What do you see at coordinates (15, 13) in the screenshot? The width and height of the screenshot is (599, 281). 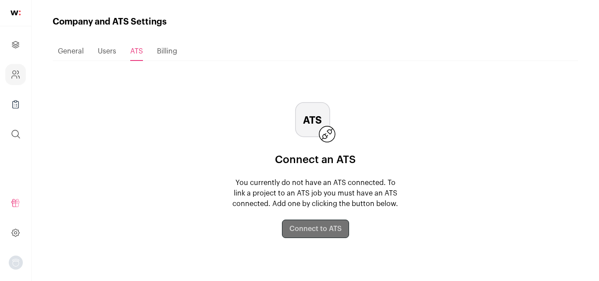 I see `img: wellfound-shorthand-0d5821cbd27db2630d0214b213865d53afaa358527fdda9d0ea32b1df1b89c2c.svg` at bounding box center [15, 13].